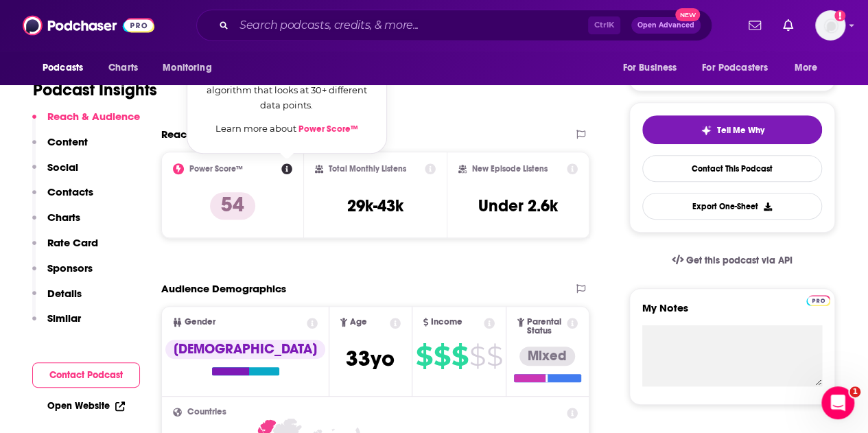 The width and height of the screenshot is (868, 433). I want to click on span: 1, so click(855, 392).